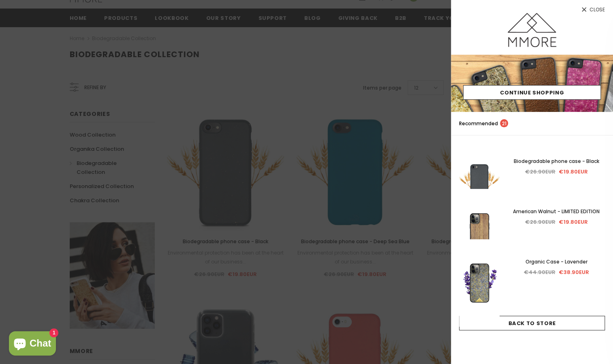 This screenshot has width=613, height=364. What do you see at coordinates (532, 323) in the screenshot?
I see `a: Back To Store` at bounding box center [532, 323].